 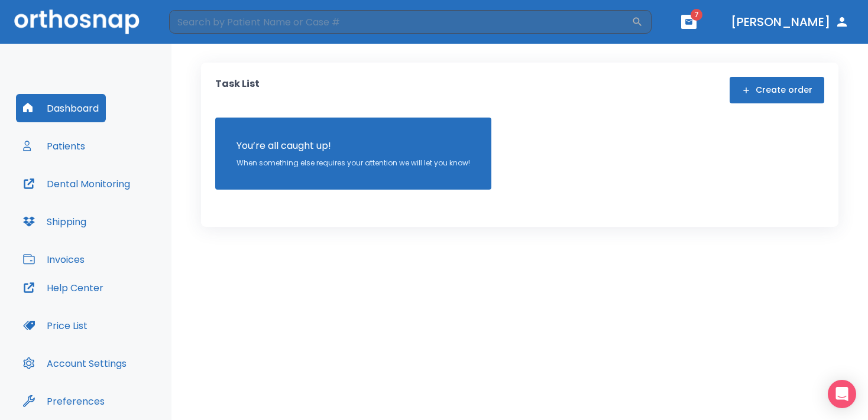 I want to click on button: Shipping, so click(x=54, y=221).